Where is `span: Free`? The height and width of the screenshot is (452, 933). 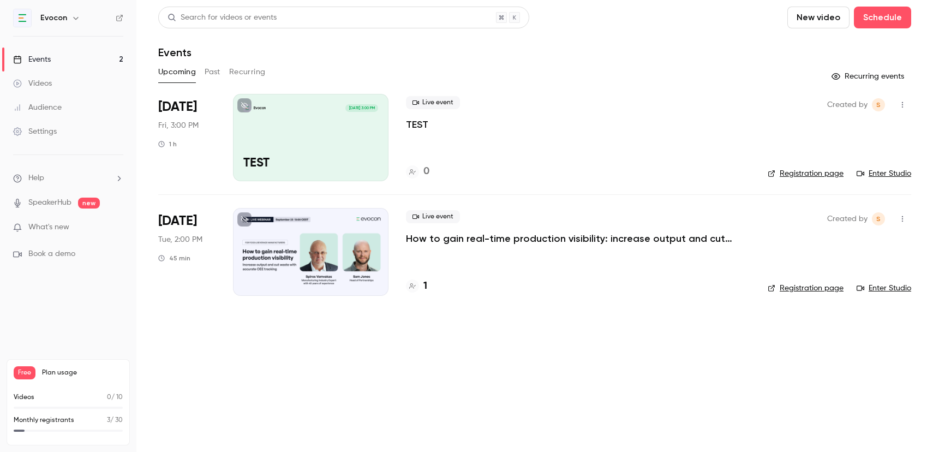 span: Free is located at coordinates (25, 373).